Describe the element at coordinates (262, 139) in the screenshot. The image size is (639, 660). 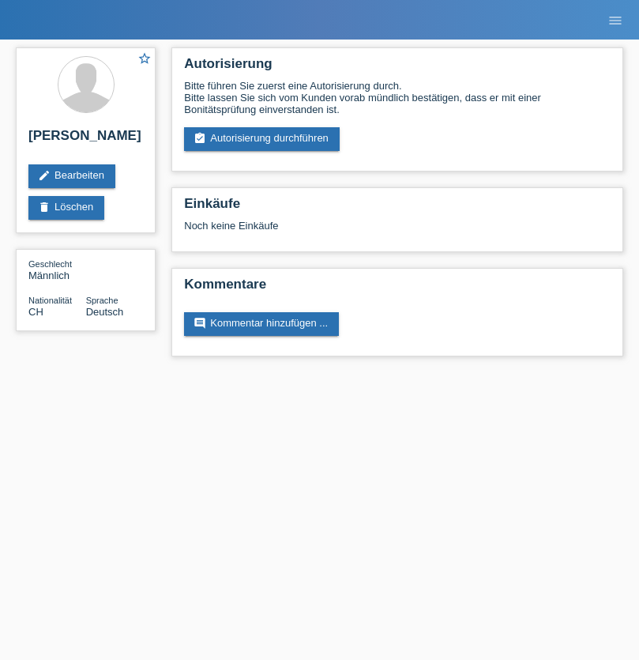
I see `a: assignment_turned_inAutorisierung durchführen` at that location.